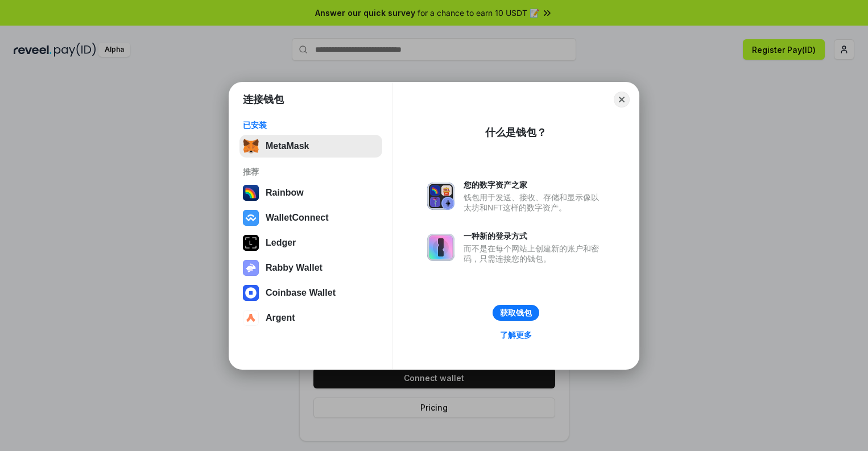  I want to click on button: Argent, so click(310, 318).